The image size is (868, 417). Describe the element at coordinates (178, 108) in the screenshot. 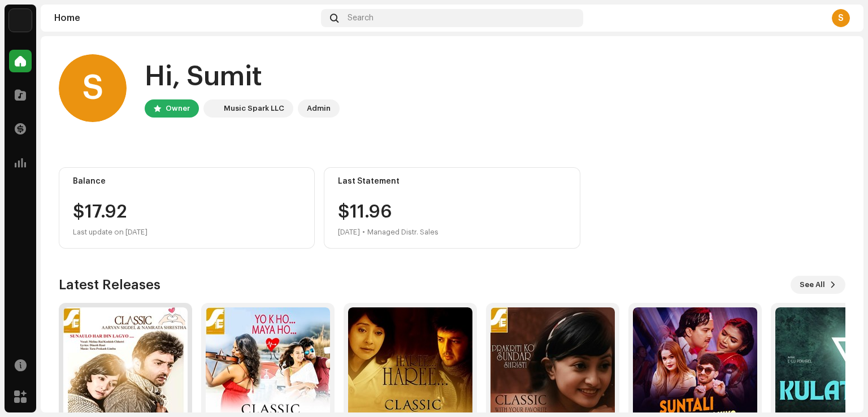

I see `div: Owner` at that location.